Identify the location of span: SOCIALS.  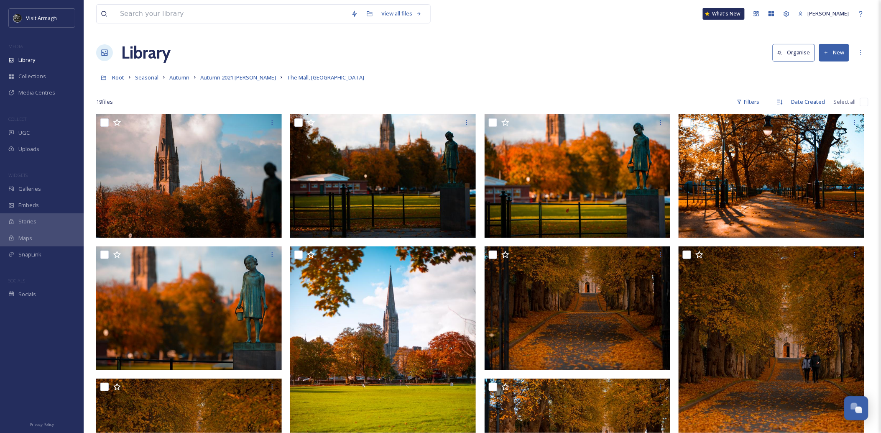
(17, 280).